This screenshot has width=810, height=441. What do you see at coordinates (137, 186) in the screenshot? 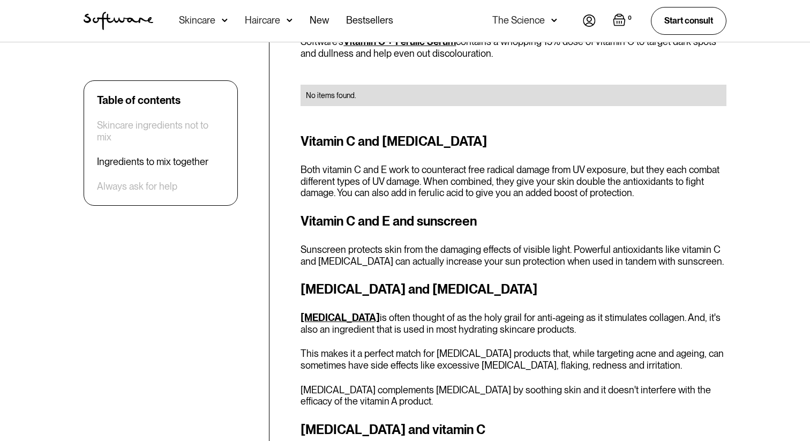
I see `div: Always ask for help` at bounding box center [137, 186].